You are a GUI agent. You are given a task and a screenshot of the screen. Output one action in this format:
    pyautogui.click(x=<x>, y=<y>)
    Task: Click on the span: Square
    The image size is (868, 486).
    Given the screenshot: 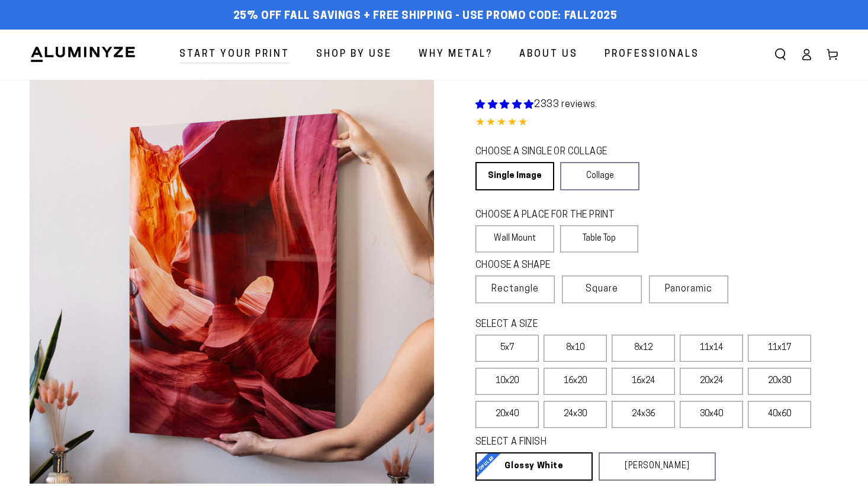 What is the action you would take?
    pyautogui.click(x=602, y=289)
    